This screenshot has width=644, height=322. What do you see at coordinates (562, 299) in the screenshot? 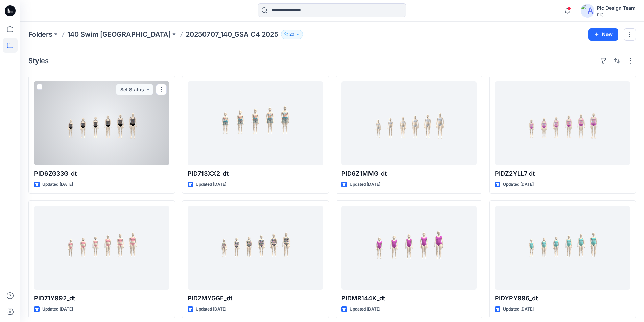
I see `p: PIDYPY996_dt` at bounding box center [562, 299].